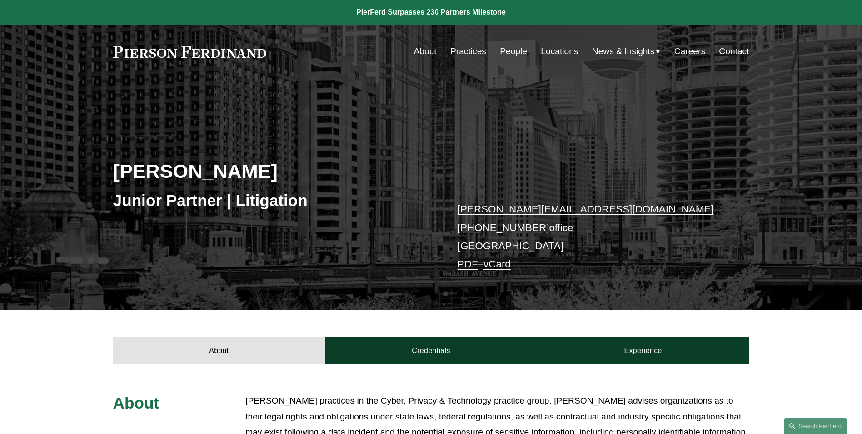 The image size is (862, 434). What do you see at coordinates (136, 402) in the screenshot?
I see `span: About` at bounding box center [136, 402].